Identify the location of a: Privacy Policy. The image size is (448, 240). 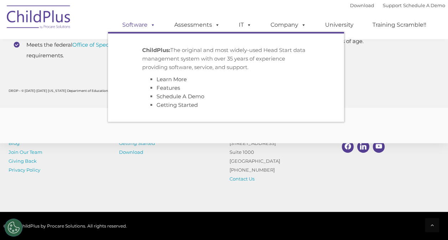
(24, 170).